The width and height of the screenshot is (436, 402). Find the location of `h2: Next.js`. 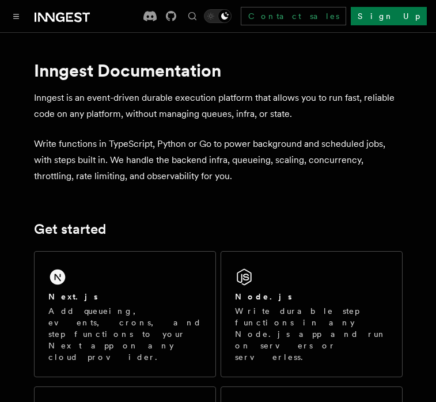

h2: Next.js is located at coordinates (73, 296).